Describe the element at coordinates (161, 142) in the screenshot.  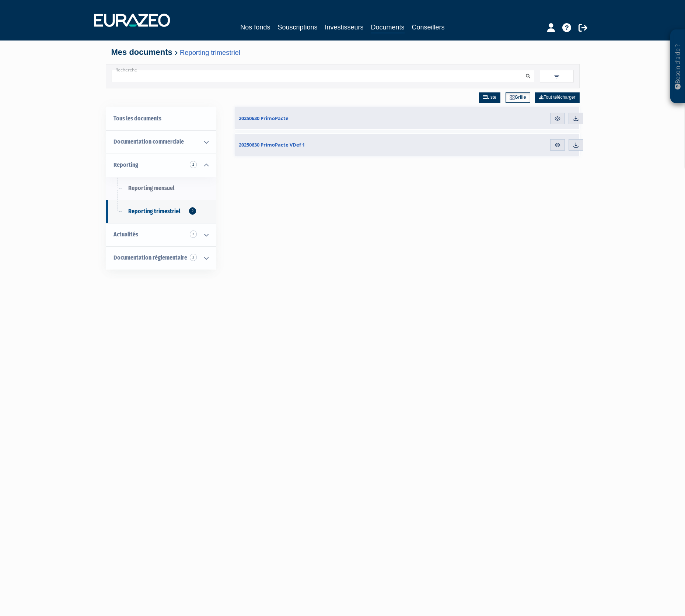
I see `a: Documentation commerciale` at that location.